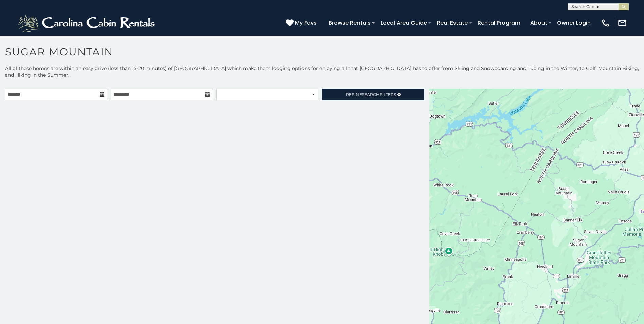  What do you see at coordinates (371, 95) in the screenshot?
I see `span: Refine Filters` at bounding box center [371, 95].